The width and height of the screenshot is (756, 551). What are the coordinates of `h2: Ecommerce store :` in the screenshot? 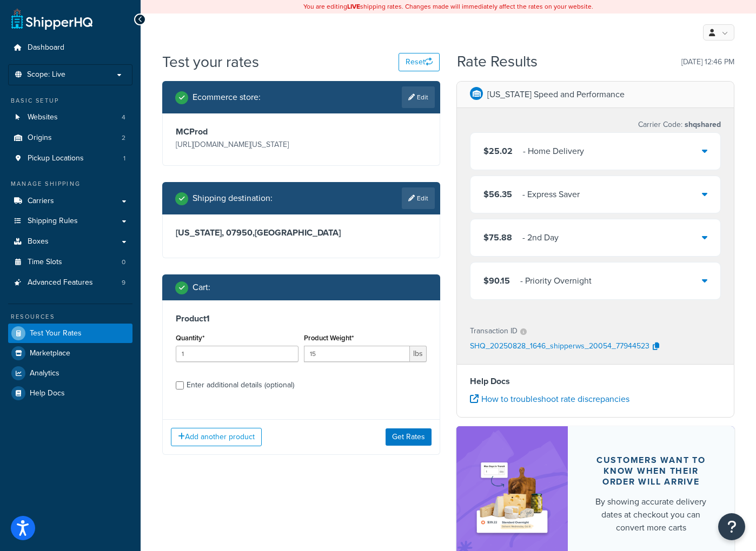 It's located at (227, 97).